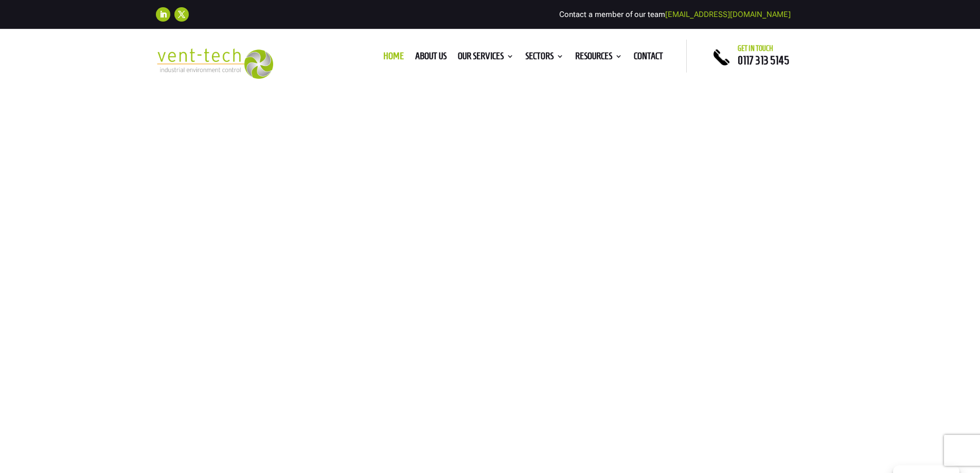 This screenshot has height=473, width=980. Describe the element at coordinates (485, 58) in the screenshot. I see `a: Our Services` at that location.